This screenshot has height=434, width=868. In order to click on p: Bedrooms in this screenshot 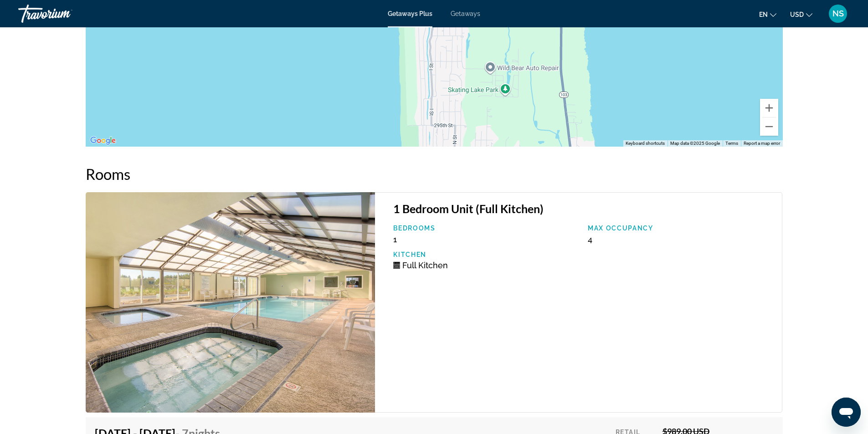, I will do `click(486, 228)`.